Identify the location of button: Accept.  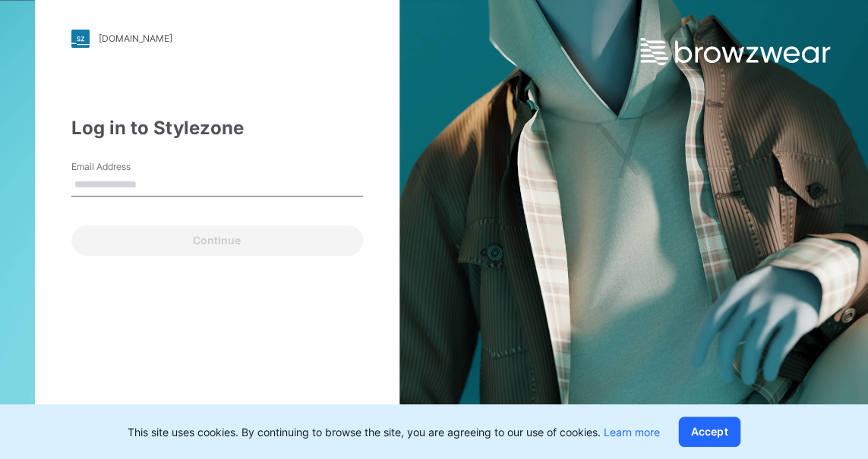
(709, 432).